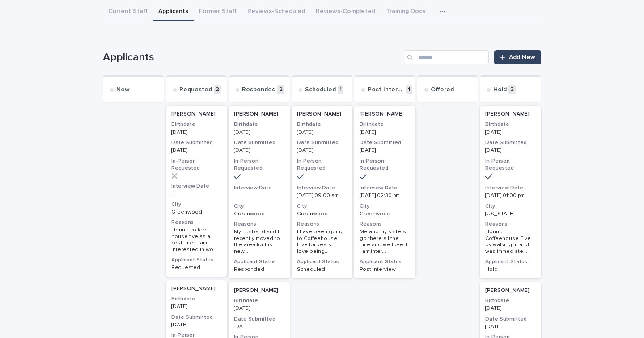 The width and height of the screenshot is (644, 338). Describe the element at coordinates (510, 242) in the screenshot. I see `span: I found Coffeehouse Five by walking in and was immediate ...` at that location.